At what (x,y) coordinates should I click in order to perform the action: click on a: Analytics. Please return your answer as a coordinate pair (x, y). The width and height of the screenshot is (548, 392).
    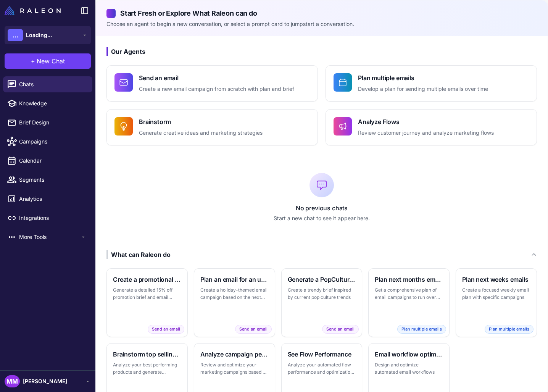
    Looking at the image, I should click on (48, 199).